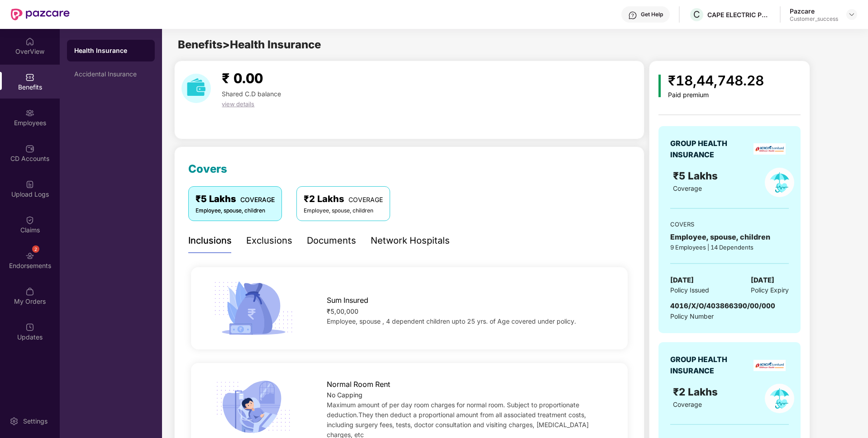 Image resolution: width=868 pixels, height=438 pixels. I want to click on div: ₹5,00,000, so click(468, 311).